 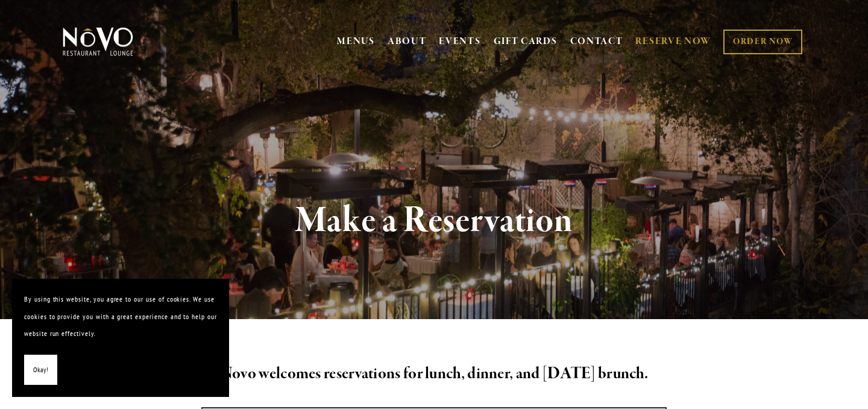 What do you see at coordinates (98, 42) in the screenshot?
I see `img: Novo Restaurant &amp; Lounge` at bounding box center [98, 42].